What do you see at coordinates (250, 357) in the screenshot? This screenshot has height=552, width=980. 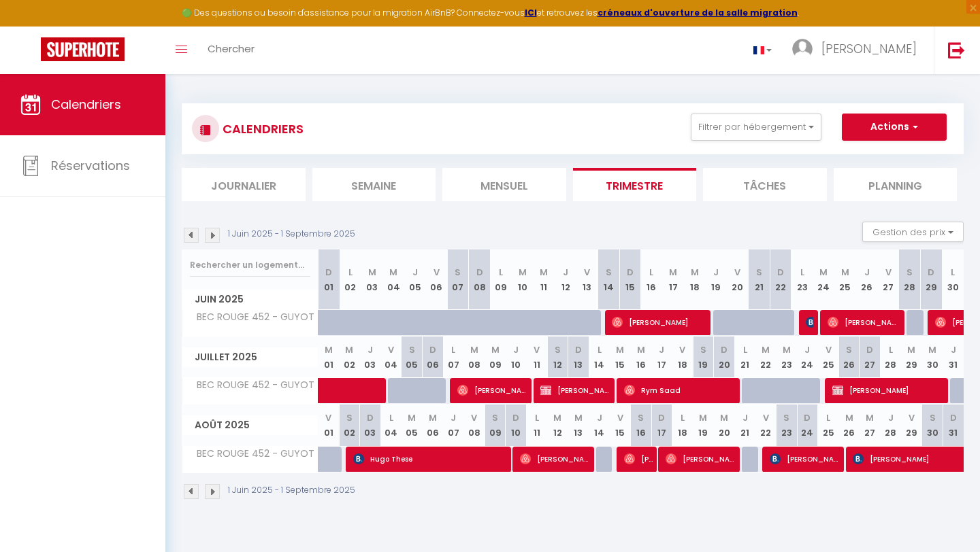 I see `span: Juillet 2025` at bounding box center [250, 357].